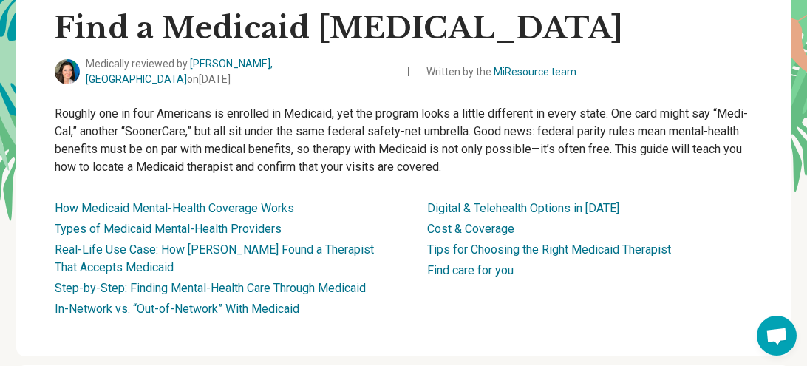 The height and width of the screenshot is (366, 807). Describe the element at coordinates (777, 335) in the screenshot. I see `div: Open chat` at that location.